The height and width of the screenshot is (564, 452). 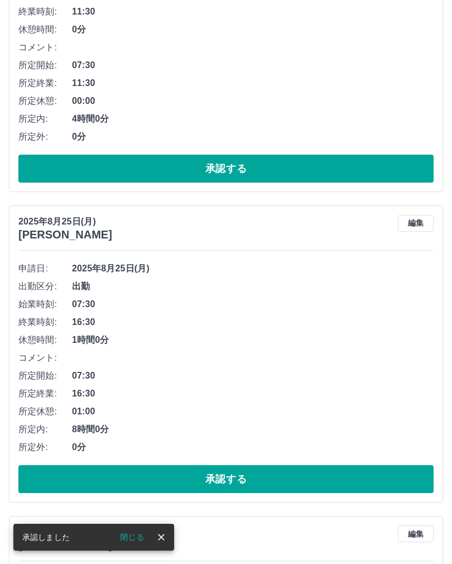 I want to click on button: 閉じる, so click(x=132, y=537).